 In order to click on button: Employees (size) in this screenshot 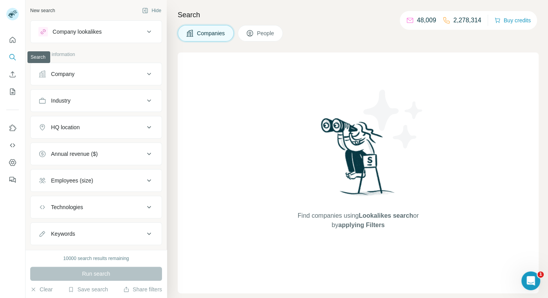, I will do `click(96, 181)`.